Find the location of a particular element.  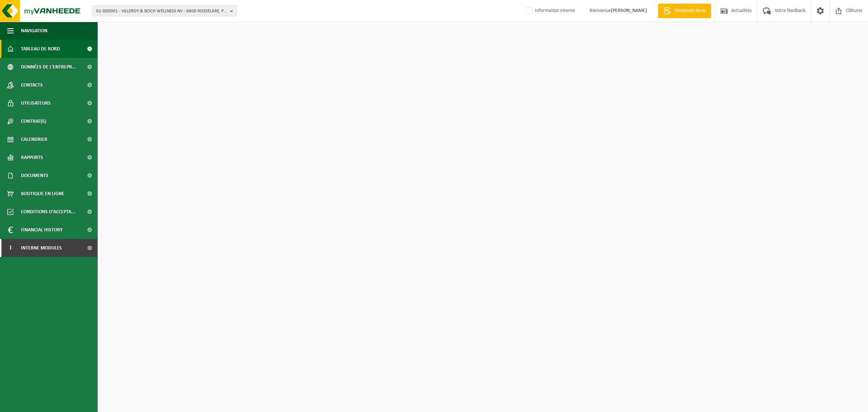

span: Rapports is located at coordinates (32, 157).